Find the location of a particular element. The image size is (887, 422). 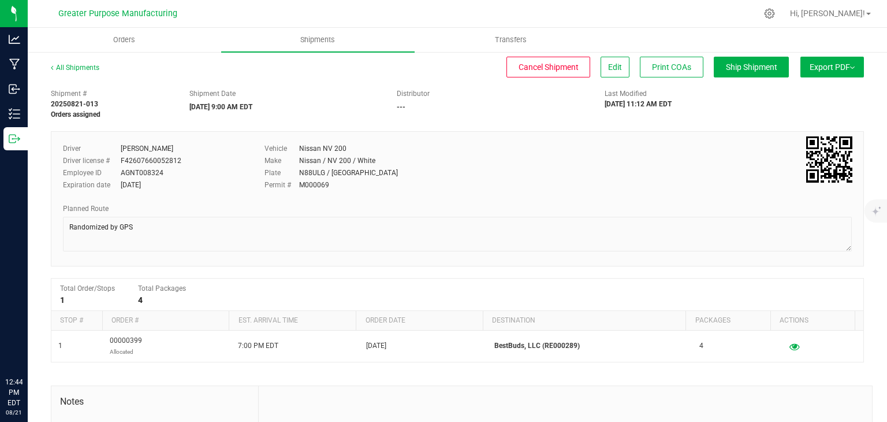

span: Transfers is located at coordinates (511, 40).